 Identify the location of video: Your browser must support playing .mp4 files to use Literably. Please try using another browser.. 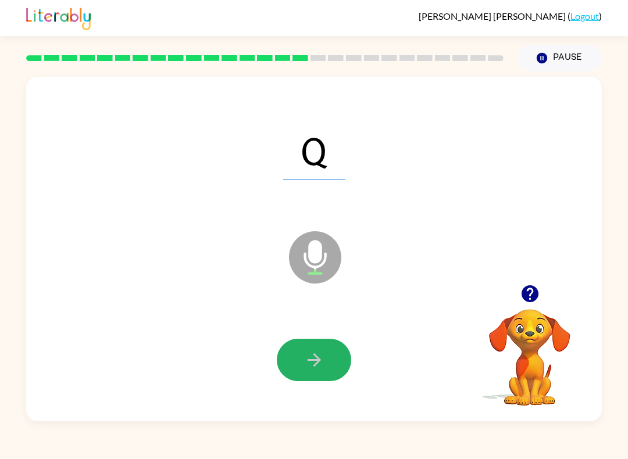
(530, 349).